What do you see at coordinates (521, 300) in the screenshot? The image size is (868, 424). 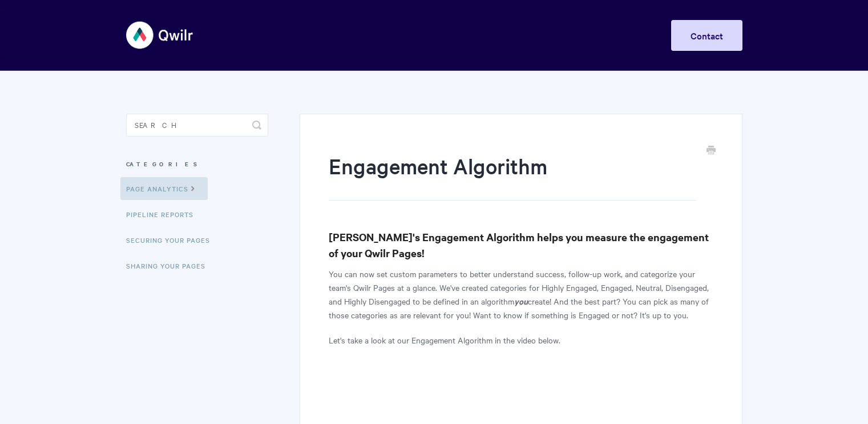 I see `strong: you` at bounding box center [521, 300].